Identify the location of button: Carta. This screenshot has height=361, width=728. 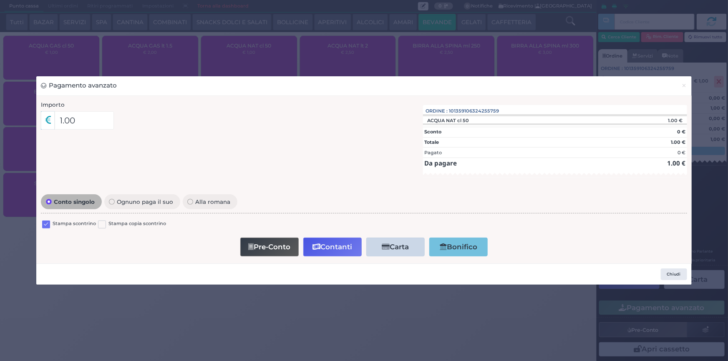
(395, 247).